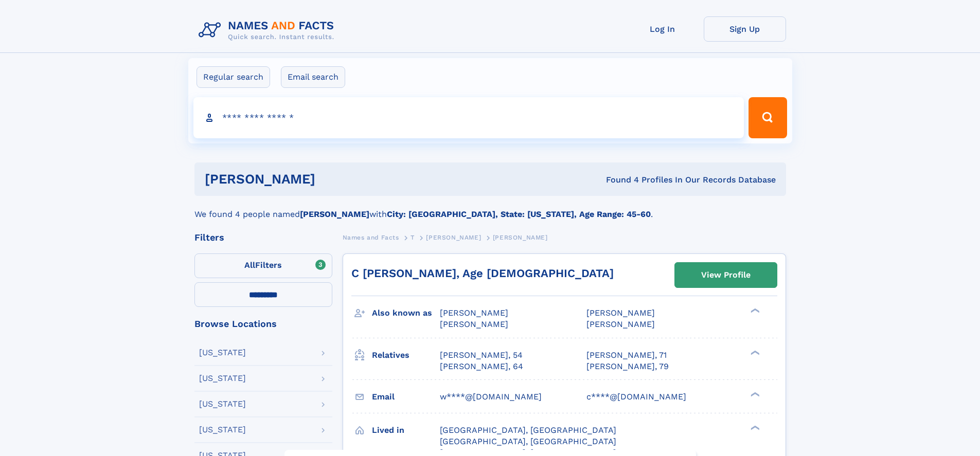  Describe the element at coordinates (406, 356) in the screenshot. I see `h3: Relatives` at that location.